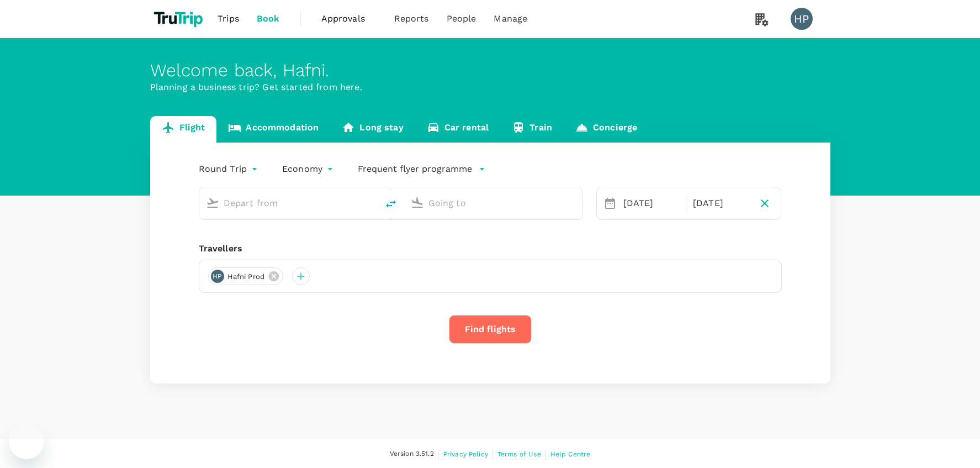 The image size is (980, 468). What do you see at coordinates (510, 19) in the screenshot?
I see `span: Manage` at bounding box center [510, 19].